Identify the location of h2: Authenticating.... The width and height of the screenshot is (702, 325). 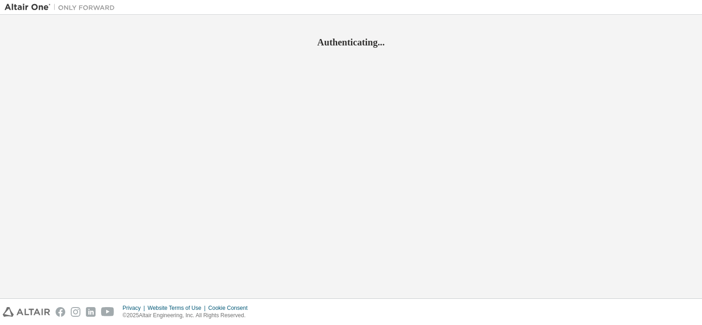
(351, 42).